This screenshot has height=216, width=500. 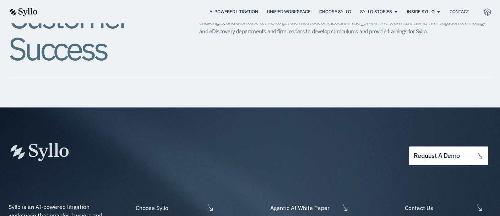 I want to click on nav: Menu, so click(x=260, y=12).